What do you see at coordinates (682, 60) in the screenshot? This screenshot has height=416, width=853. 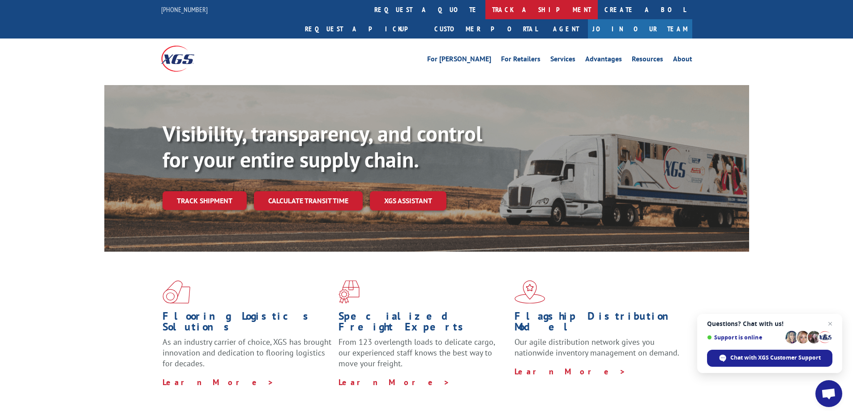 I see `a: About` at bounding box center [682, 60].